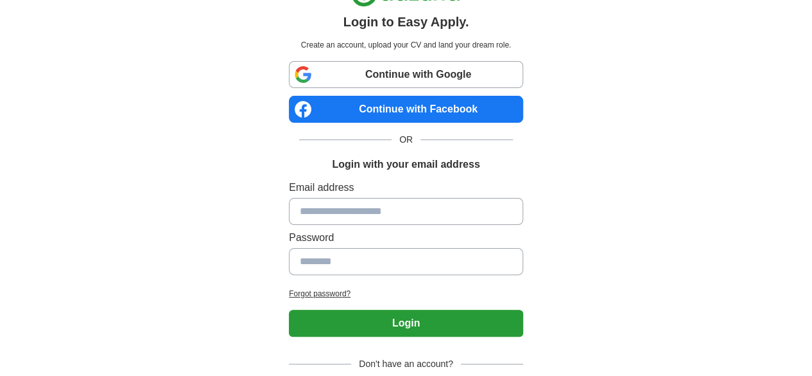 The height and width of the screenshot is (376, 812). What do you see at coordinates (406, 294) in the screenshot?
I see `h2: Forgot password?` at bounding box center [406, 294].